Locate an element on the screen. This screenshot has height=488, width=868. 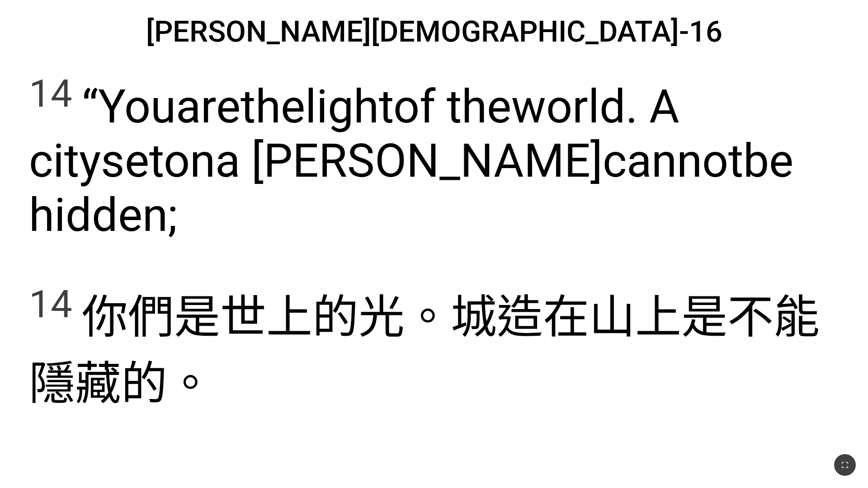
wg3588: world is located at coordinates (411, 161).